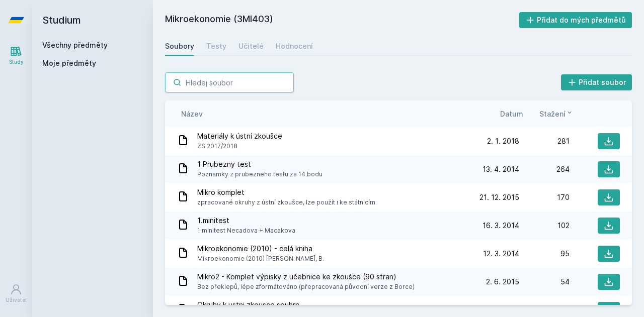 The width and height of the screenshot is (644, 317). Describe the element at coordinates (261, 249) in the screenshot. I see `span: Mikroekonomie (2010) - celá kniha` at that location.